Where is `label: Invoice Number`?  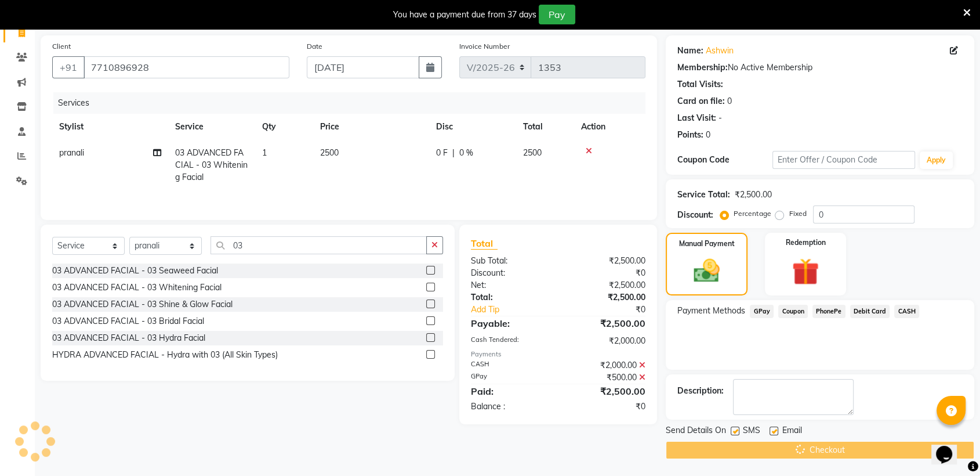 label: Invoice Number is located at coordinates (484, 47).